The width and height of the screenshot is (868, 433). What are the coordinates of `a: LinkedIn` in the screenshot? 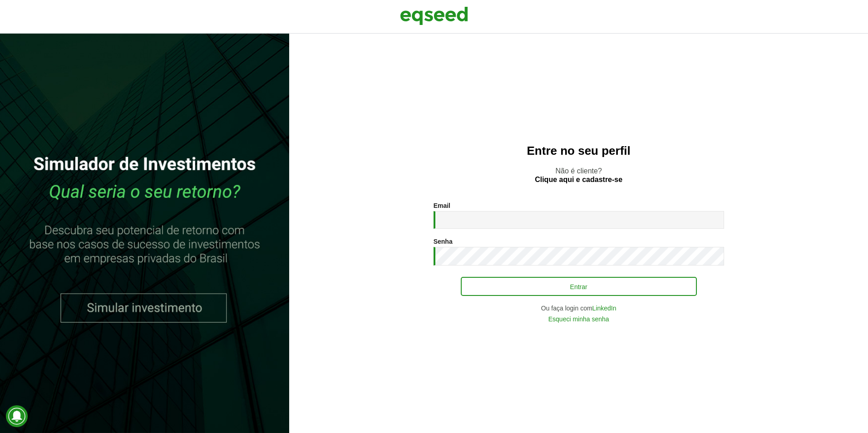 It's located at (605, 308).